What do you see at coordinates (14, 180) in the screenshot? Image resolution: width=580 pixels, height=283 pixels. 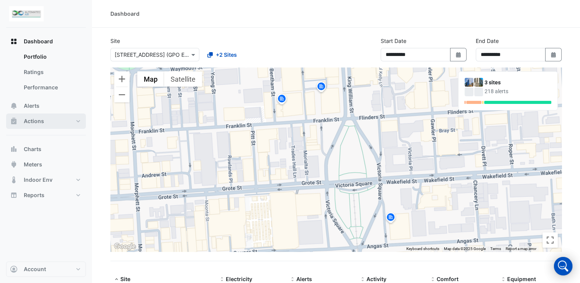 I see `app-icon: Indoor Env` at bounding box center [14, 180].